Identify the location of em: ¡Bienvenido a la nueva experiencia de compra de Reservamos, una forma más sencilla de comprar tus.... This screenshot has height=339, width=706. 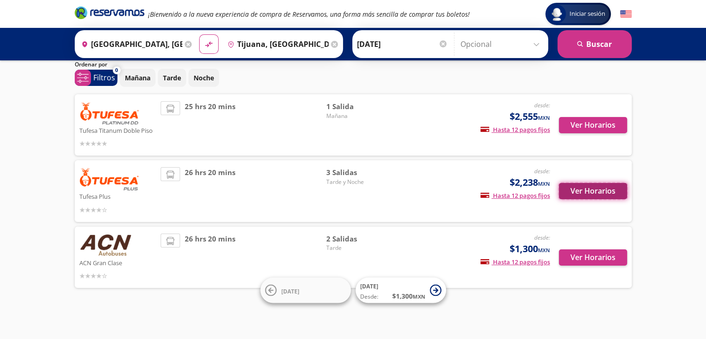
(309, 14).